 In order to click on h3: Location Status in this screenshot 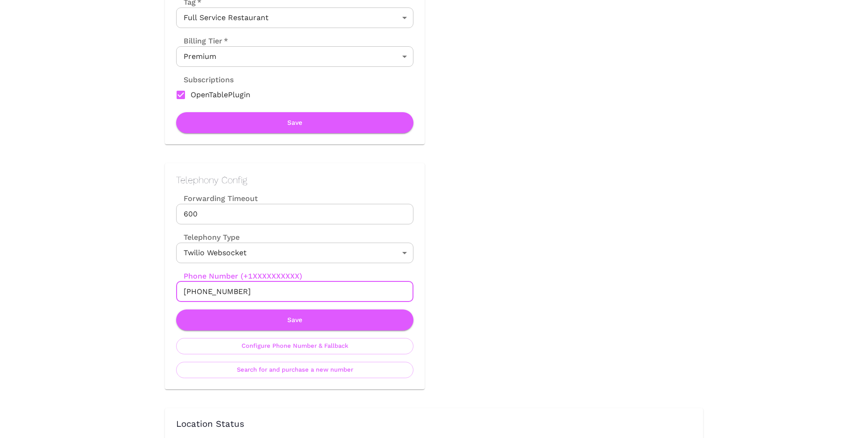, I will do `click(434, 424)`.